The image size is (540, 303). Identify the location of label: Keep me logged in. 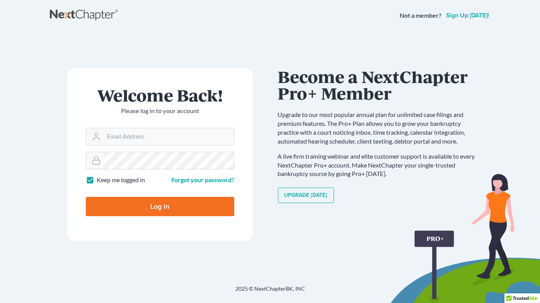
(121, 180).